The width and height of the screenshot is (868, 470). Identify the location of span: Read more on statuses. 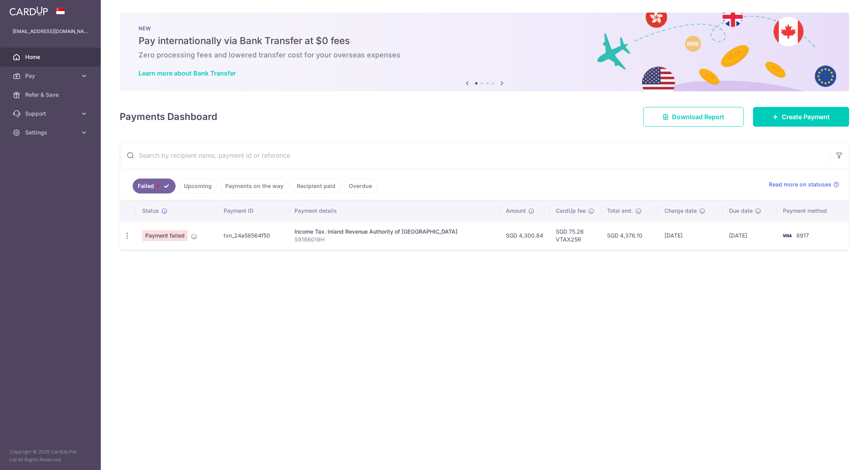
(800, 184).